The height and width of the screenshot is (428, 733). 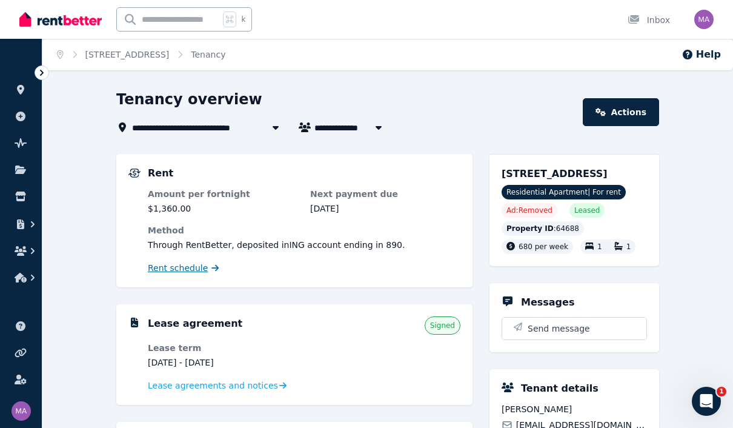 What do you see at coordinates (544, 247) in the screenshot?
I see `span: 680 per week` at bounding box center [544, 247].